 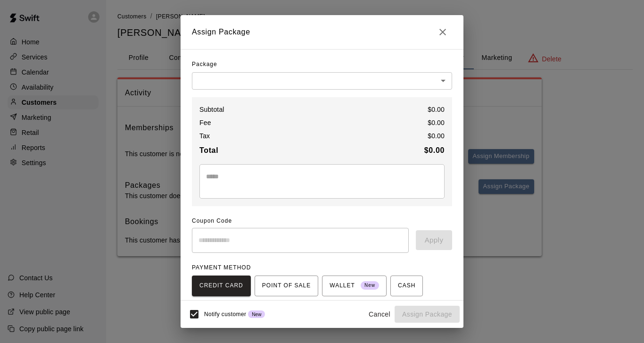 What do you see at coordinates (286, 286) in the screenshot?
I see `span: POINT OF SALE` at bounding box center [286, 286].